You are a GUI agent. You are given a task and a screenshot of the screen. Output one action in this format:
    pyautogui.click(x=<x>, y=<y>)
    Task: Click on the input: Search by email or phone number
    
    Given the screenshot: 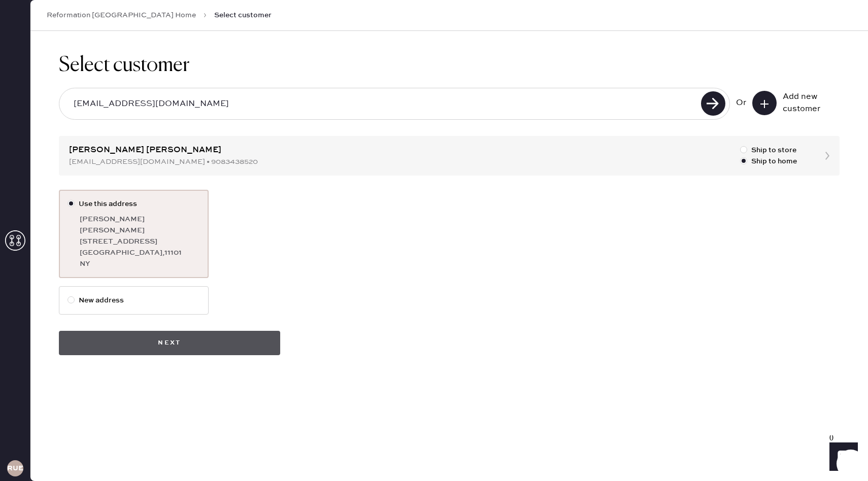 What is the action you would take?
    pyautogui.click(x=382, y=104)
    